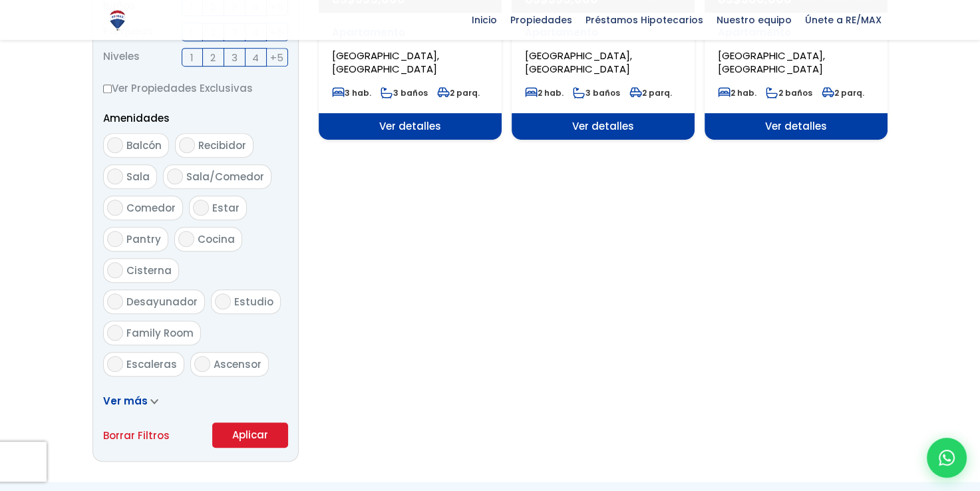 The height and width of the screenshot is (491, 980). I want to click on span: Ascensor, so click(238, 364).